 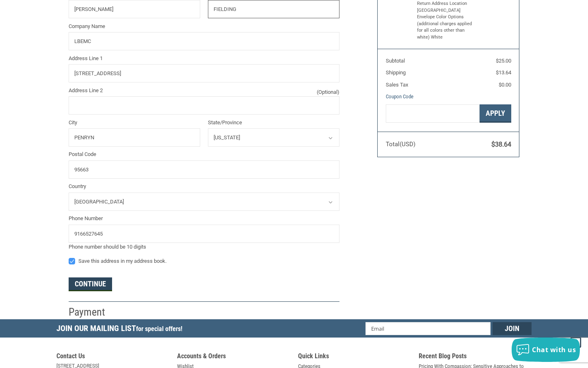 What do you see at coordinates (159, 328) in the screenshot?
I see `span: for special offers!` at bounding box center [159, 328].